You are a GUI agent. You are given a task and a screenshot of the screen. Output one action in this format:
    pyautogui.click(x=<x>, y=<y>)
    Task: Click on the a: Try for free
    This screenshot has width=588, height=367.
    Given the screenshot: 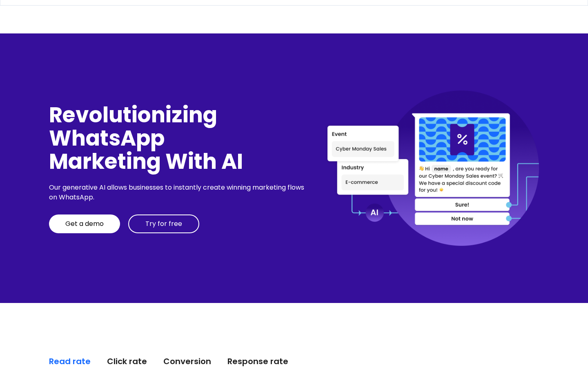 What is the action you would take?
    pyautogui.click(x=163, y=224)
    